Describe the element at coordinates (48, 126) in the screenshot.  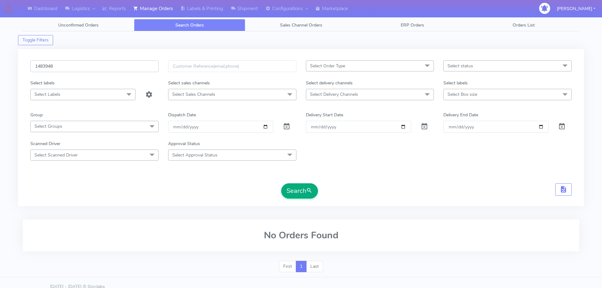
I see `span: Select Groups` at that location.